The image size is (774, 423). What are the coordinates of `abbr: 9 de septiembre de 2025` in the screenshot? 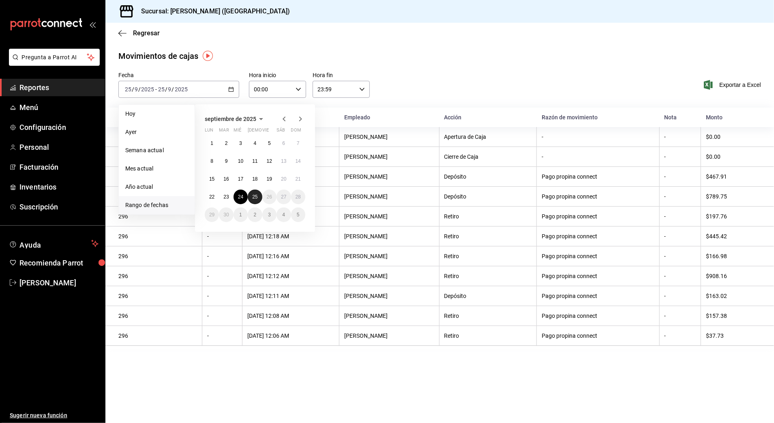 It's located at (226, 161).